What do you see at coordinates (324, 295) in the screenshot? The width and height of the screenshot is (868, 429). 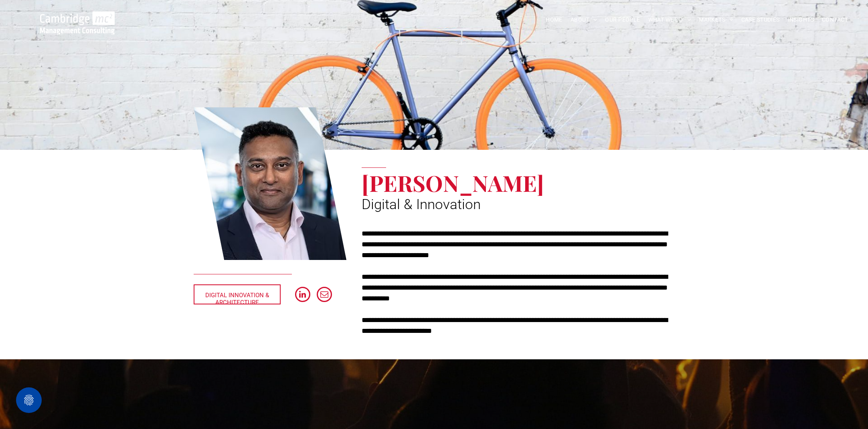 I see `a: email` at bounding box center [324, 295].